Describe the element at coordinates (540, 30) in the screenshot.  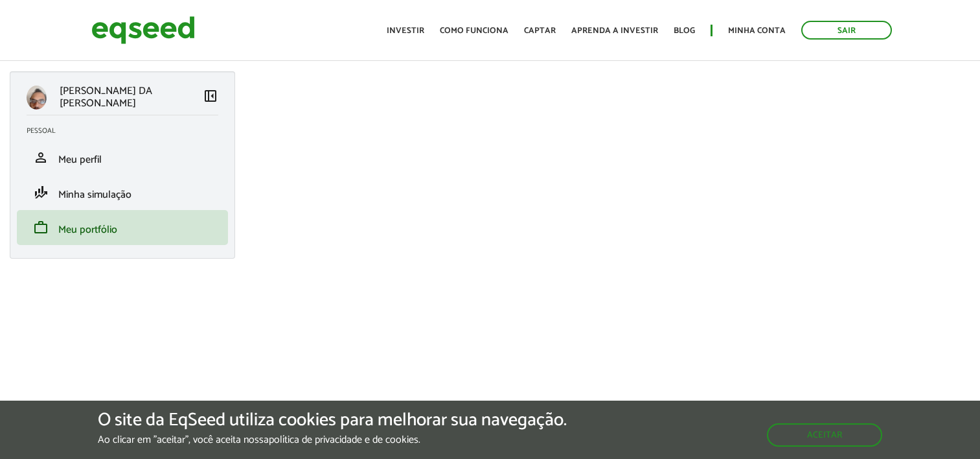
I see `a: Captar` at that location.